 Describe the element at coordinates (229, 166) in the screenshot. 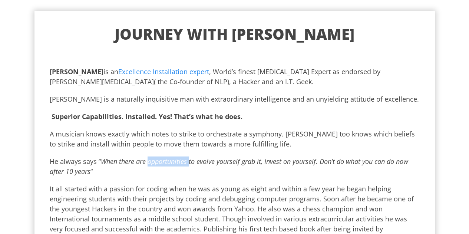

I see `i: When there are opportunities to evolve yourself grab it, Invest on yourself. Don’t do what you ca...` at that location.